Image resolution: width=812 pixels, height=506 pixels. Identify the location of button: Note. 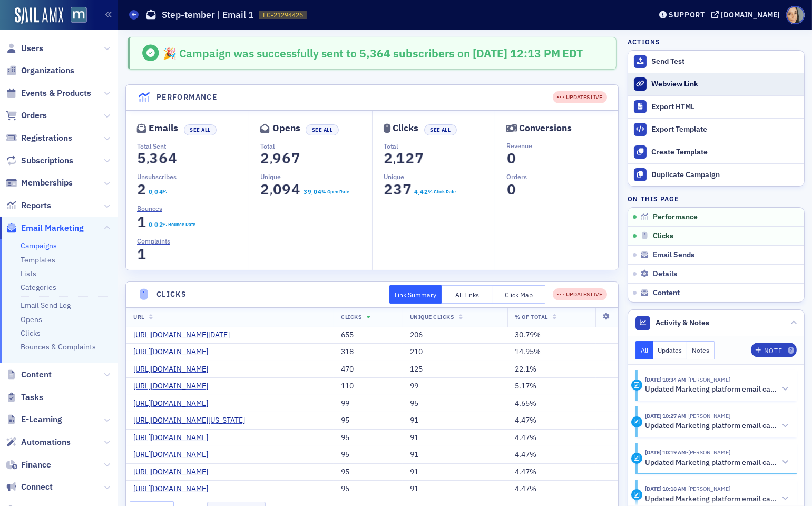
(773, 350).